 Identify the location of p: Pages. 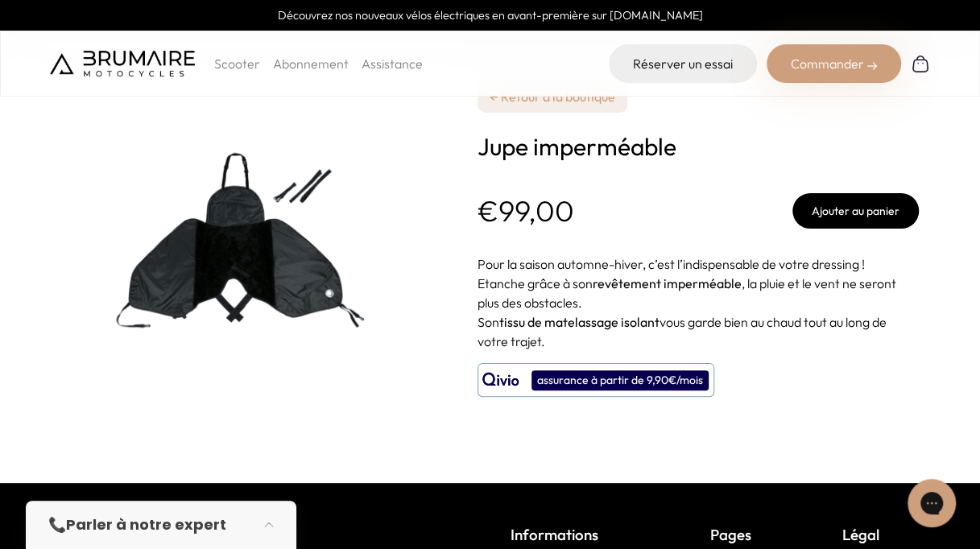
(739, 535).